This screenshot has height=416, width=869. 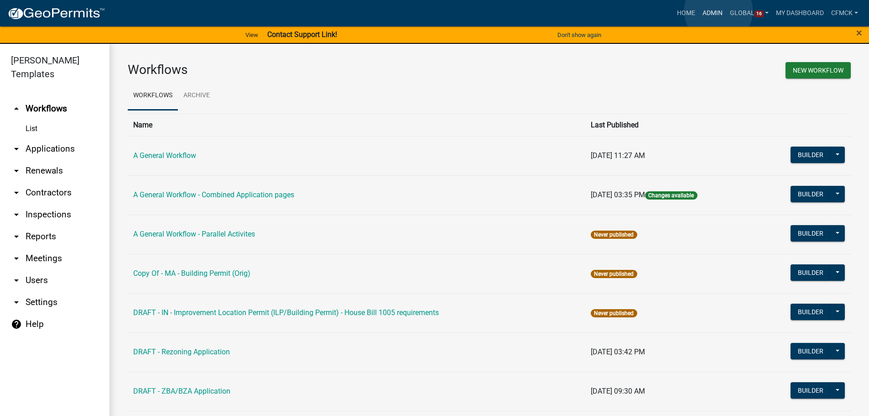 I want to click on strong: Contact Support Link!, so click(x=302, y=34).